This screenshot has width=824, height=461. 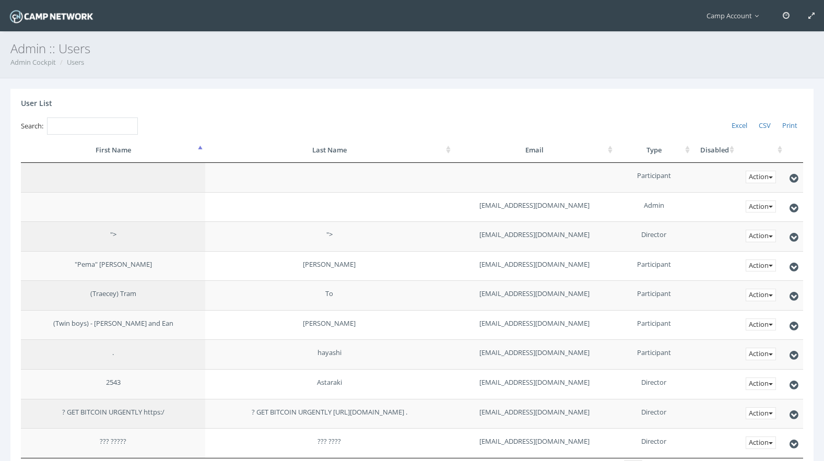 What do you see at coordinates (51, 16) in the screenshot?
I see `img: Camp Network` at bounding box center [51, 16].